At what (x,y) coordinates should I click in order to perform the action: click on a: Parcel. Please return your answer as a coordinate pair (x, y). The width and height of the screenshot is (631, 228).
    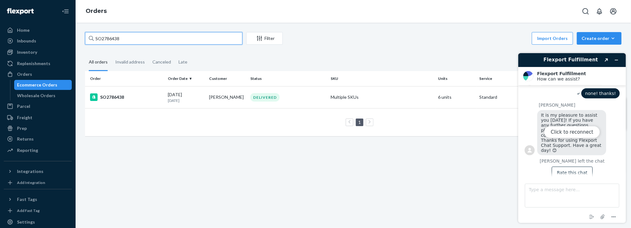
    Looking at the image, I should click on (38, 106).